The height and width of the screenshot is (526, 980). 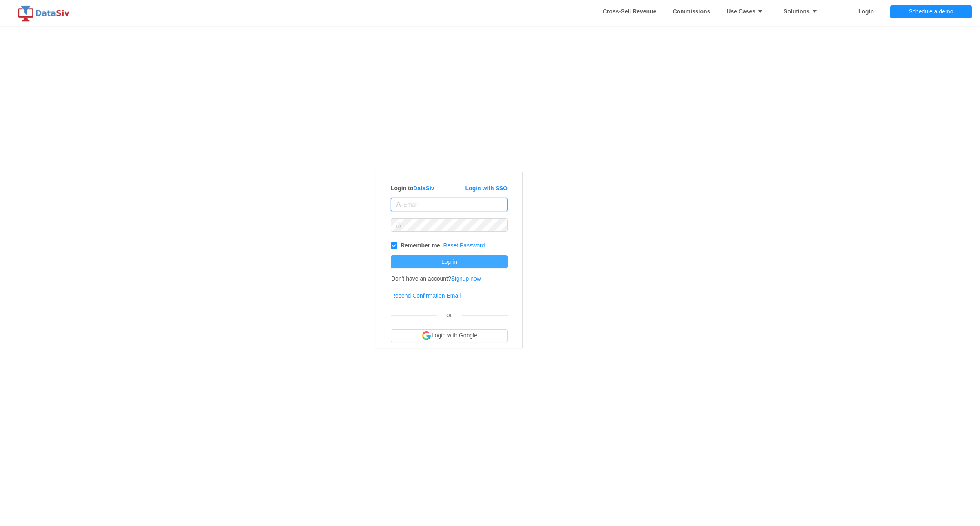 What do you see at coordinates (399, 225) in the screenshot?
I see `i: icon: lock` at bounding box center [399, 225].